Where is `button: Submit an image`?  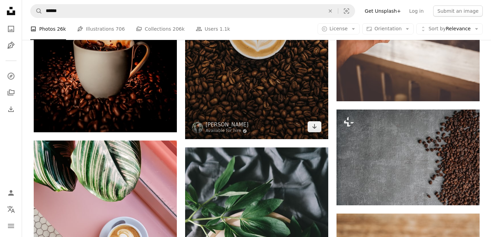
button: Submit an image is located at coordinates (458, 11).